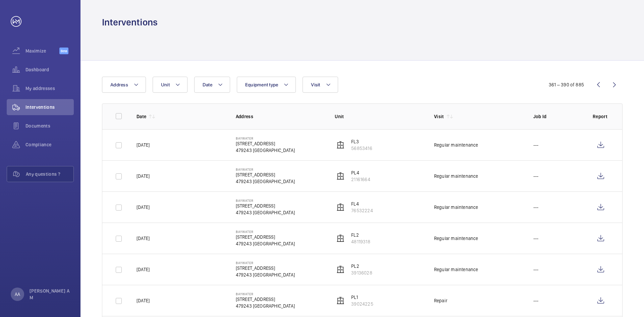 This screenshot has height=317, width=644. What do you see at coordinates (141, 117) in the screenshot?
I see `p: Date` at bounding box center [141, 117].